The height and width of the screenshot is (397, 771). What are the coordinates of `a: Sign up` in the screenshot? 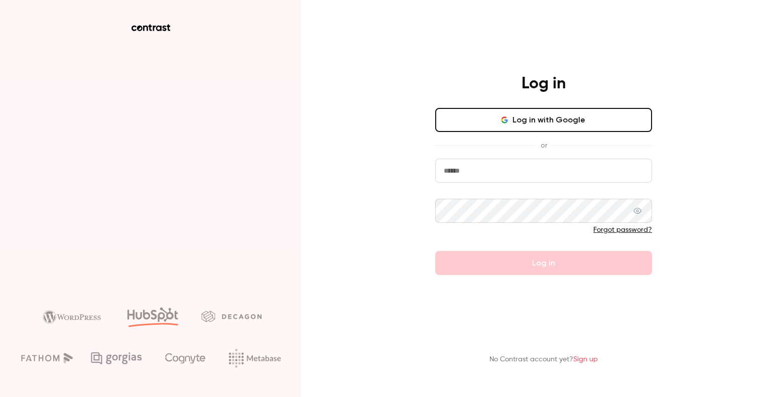 It's located at (585, 359).